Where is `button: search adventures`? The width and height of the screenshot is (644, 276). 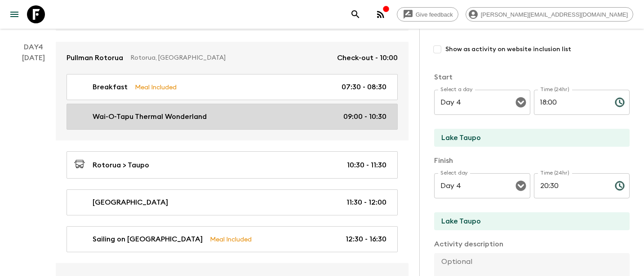 button: search adventures is located at coordinates (356, 14).